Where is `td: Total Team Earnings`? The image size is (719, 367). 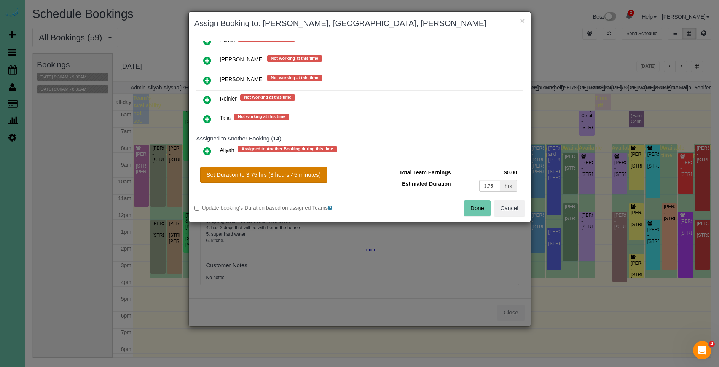 td: Total Team Earnings is located at coordinates (409, 173).